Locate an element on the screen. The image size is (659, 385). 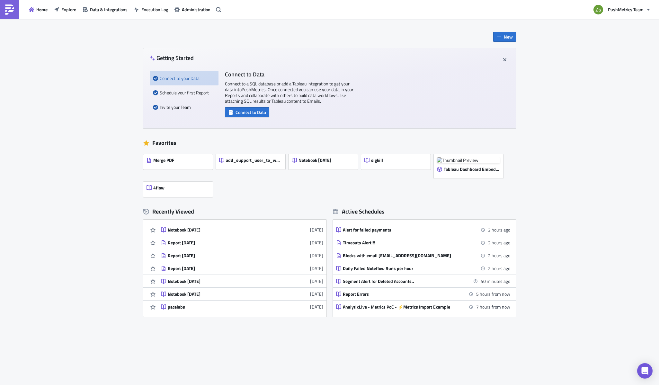
div: Timeouts Alert!!! is located at coordinates (399, 243).